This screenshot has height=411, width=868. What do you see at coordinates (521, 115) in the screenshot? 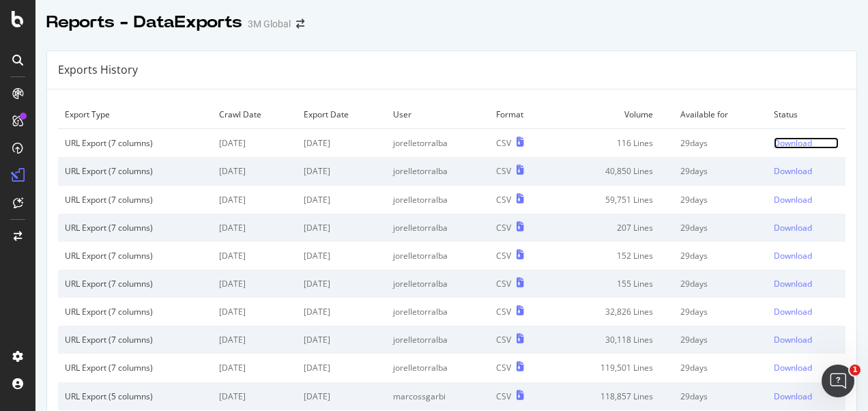
I see `td: Format` at bounding box center [521, 115].